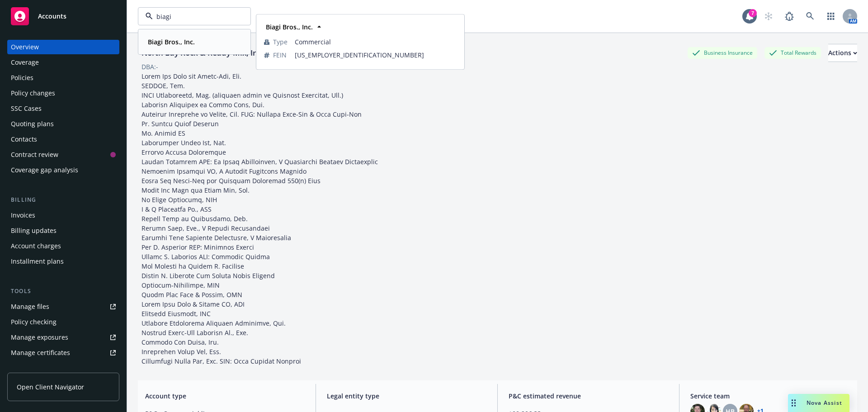  What do you see at coordinates (810, 17) in the screenshot?
I see `a: Search` at bounding box center [810, 17].